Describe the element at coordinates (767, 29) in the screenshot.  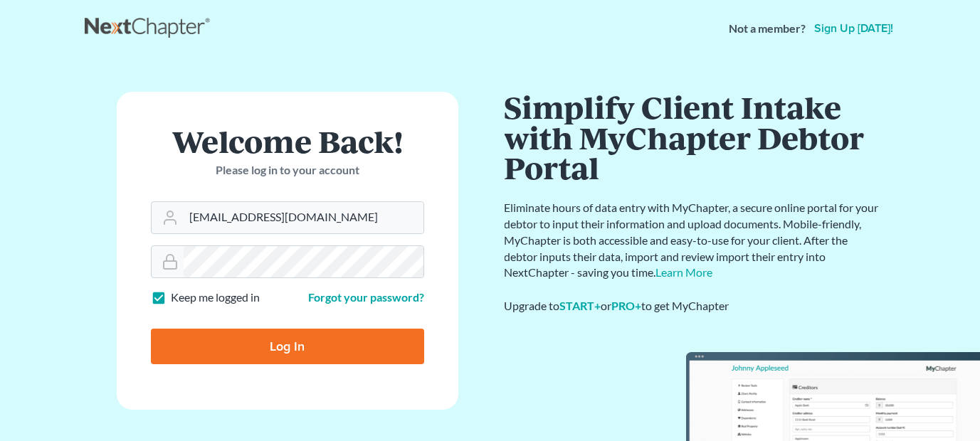
I see `strong: Not a member?` at that location.